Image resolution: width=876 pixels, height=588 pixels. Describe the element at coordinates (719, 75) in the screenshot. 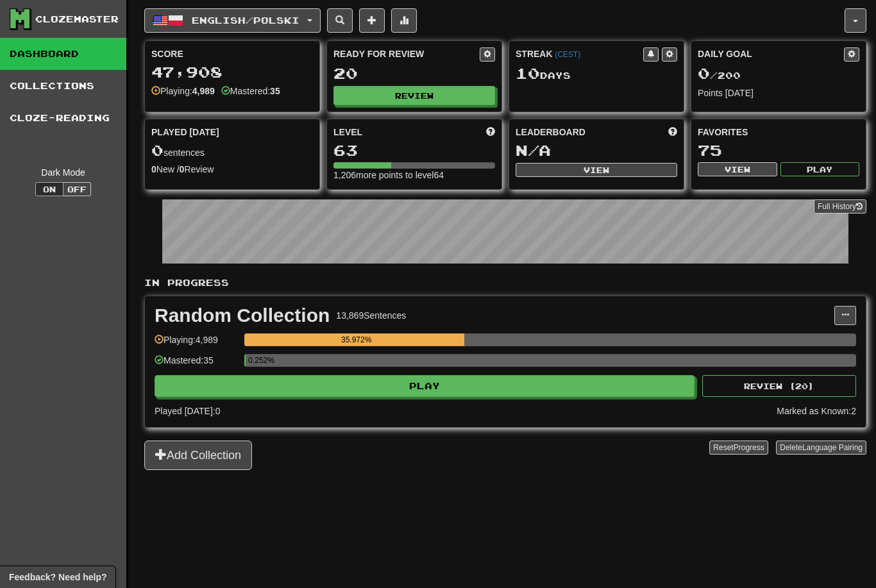

I see `span: / 200` at that location.